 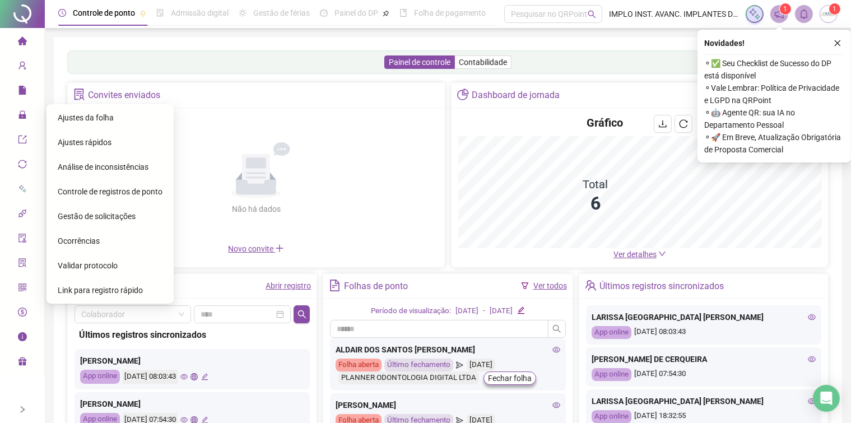 What do you see at coordinates (775, 69) in the screenshot?
I see `span: ⚬ ✅ Seu Checklist de Sucesso do DP está disponível` at bounding box center [775, 69].